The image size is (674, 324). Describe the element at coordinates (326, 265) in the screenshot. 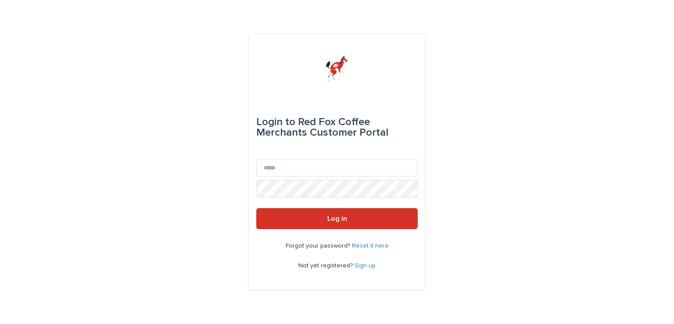

I see `span: Not yet registered?` at that location.